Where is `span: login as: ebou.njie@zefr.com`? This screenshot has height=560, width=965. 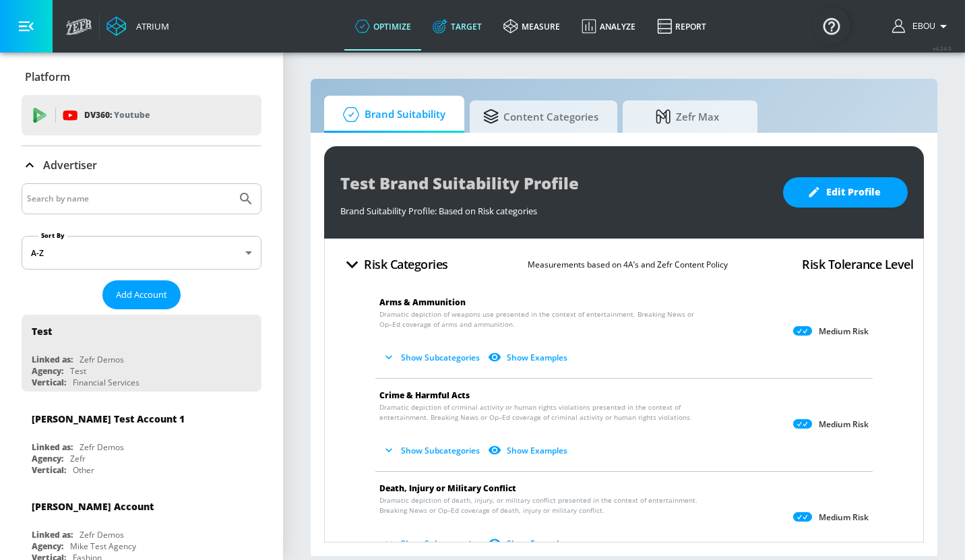 span: login as: ebou.njie@zefr.com is located at coordinates (921, 26).